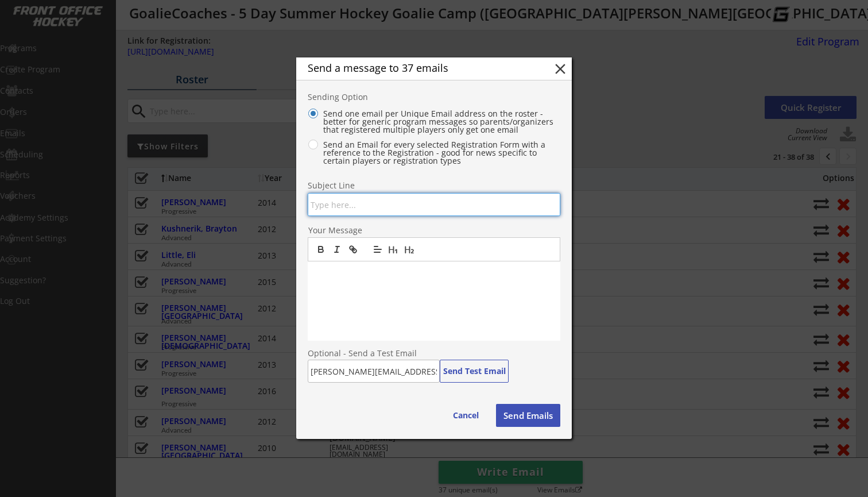 The height and width of the screenshot is (497, 868). What do you see at coordinates (474, 371) in the screenshot?
I see `button: Send Test Email` at bounding box center [474, 371].